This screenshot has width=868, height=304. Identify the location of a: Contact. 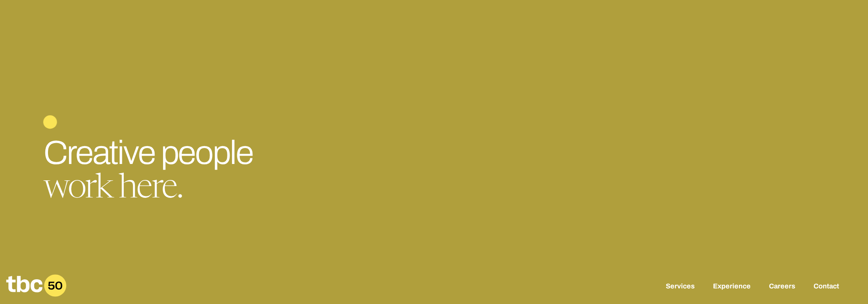
(826, 287).